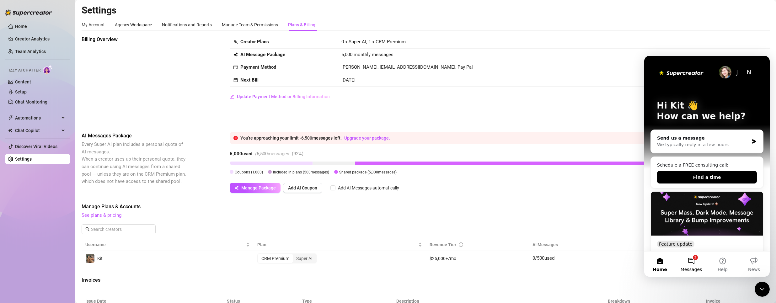 This screenshot has width=776, height=303. I want to click on img: Super Mass, Dark Mode, Message Library & Bump Improvements, so click(63, 158).